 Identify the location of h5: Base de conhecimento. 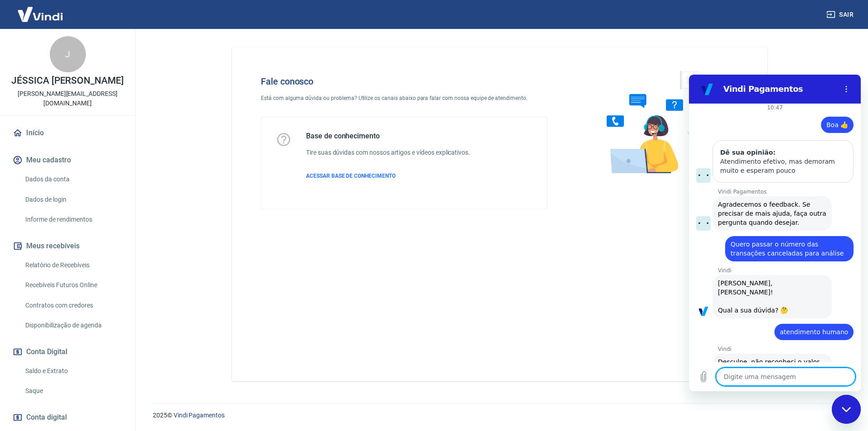
(388, 136).